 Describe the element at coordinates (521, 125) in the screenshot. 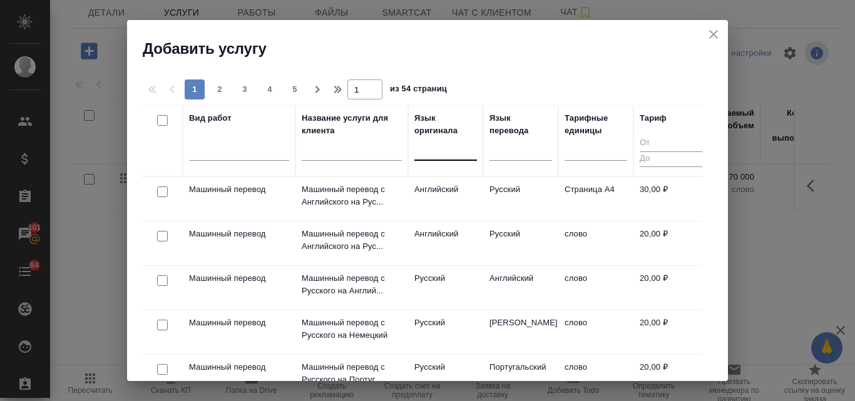

I see `div: Язык перевода` at that location.